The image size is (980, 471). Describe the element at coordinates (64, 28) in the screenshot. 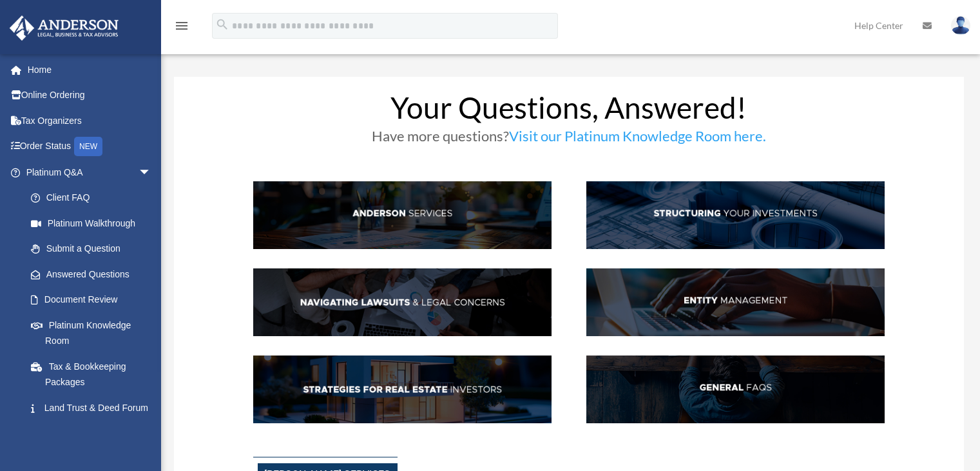

I see `img: Anderson Advisors Platinum Portal` at that location.